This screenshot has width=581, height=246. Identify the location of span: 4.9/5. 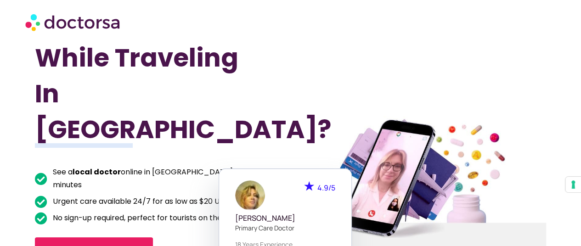
(326, 188).